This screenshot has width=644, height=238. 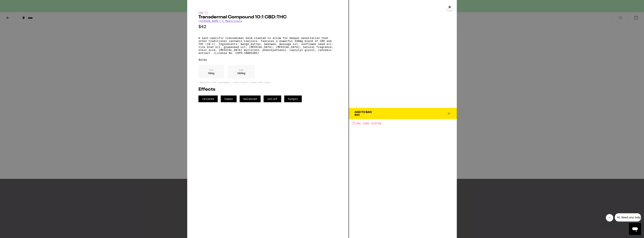 I want to click on span: Hi. Need any help?, so click(x=15, y=4).